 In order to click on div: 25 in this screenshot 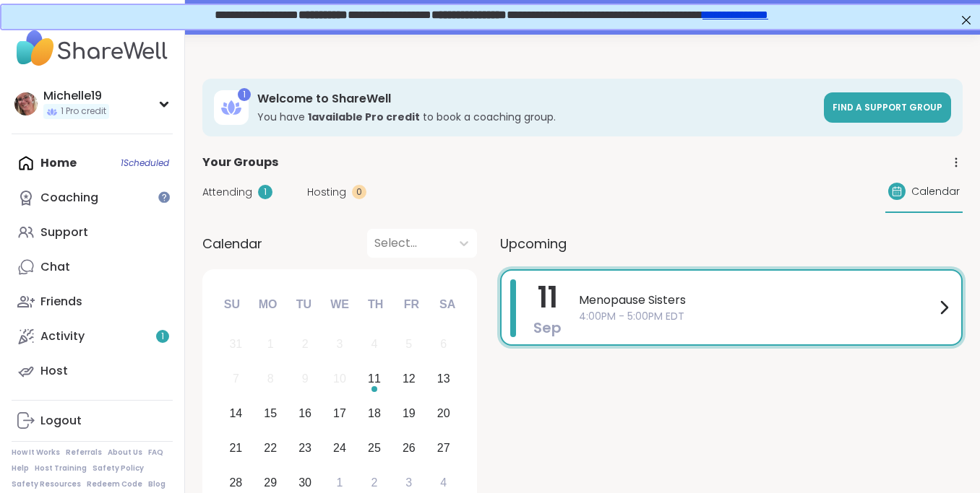, I will do `click(375, 448)`.